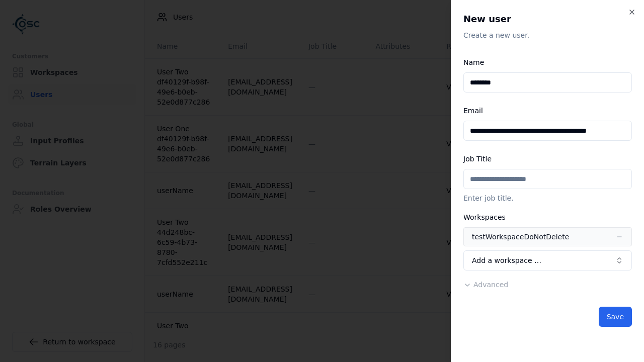 The height and width of the screenshot is (362, 644). Describe the element at coordinates (520, 237) in the screenshot. I see `div: testWorkspaceDoNotDelete` at that location.